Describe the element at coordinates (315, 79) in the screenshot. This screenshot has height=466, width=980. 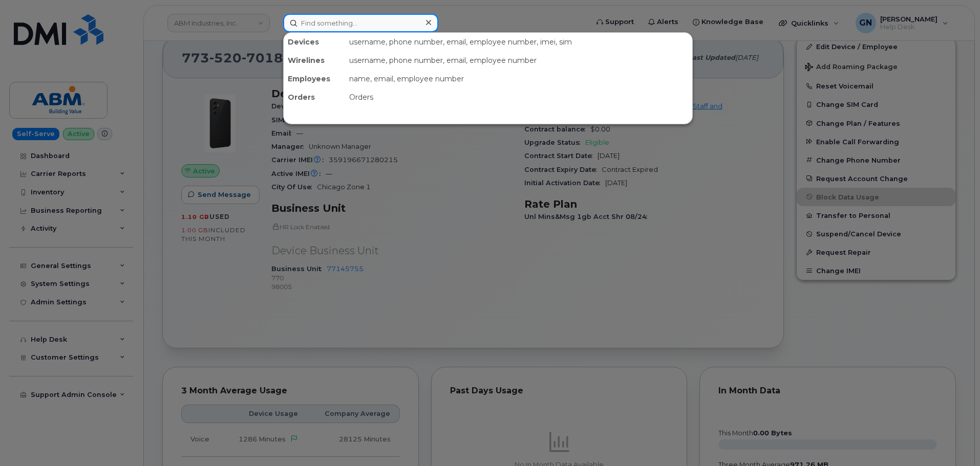
I see `div: Employees` at that location.